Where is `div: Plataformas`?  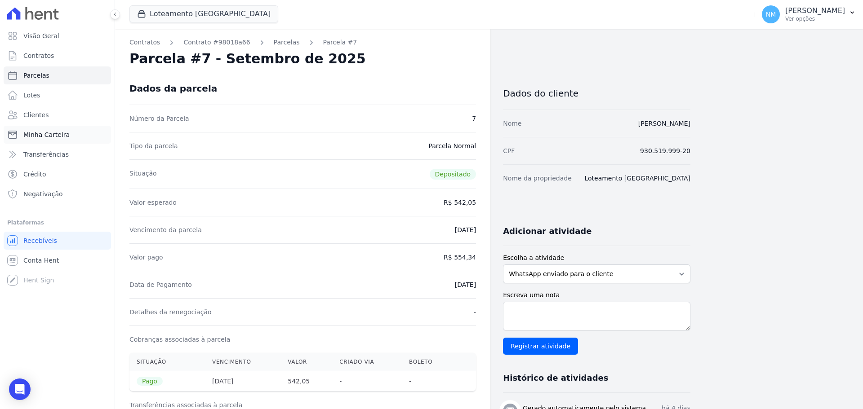 div: Plataformas is located at coordinates (57, 223).